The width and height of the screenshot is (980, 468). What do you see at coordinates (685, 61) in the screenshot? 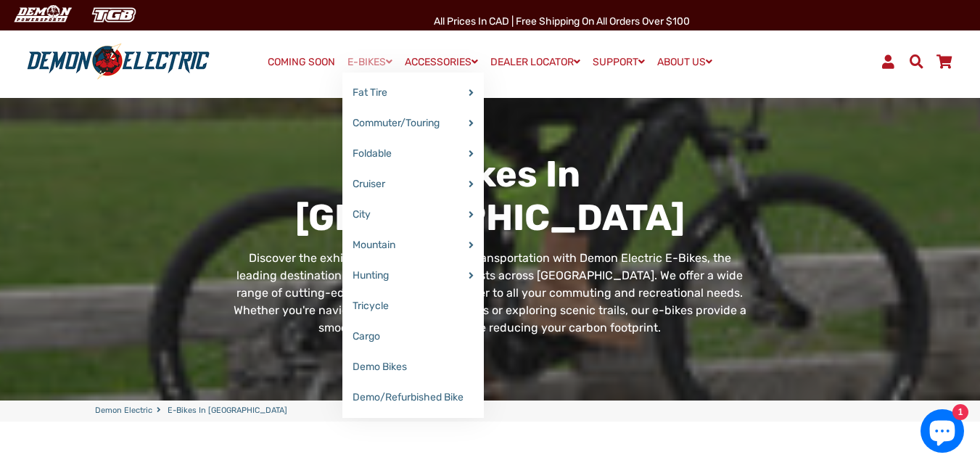
I see `a: ABOUT US` at bounding box center [685, 61].